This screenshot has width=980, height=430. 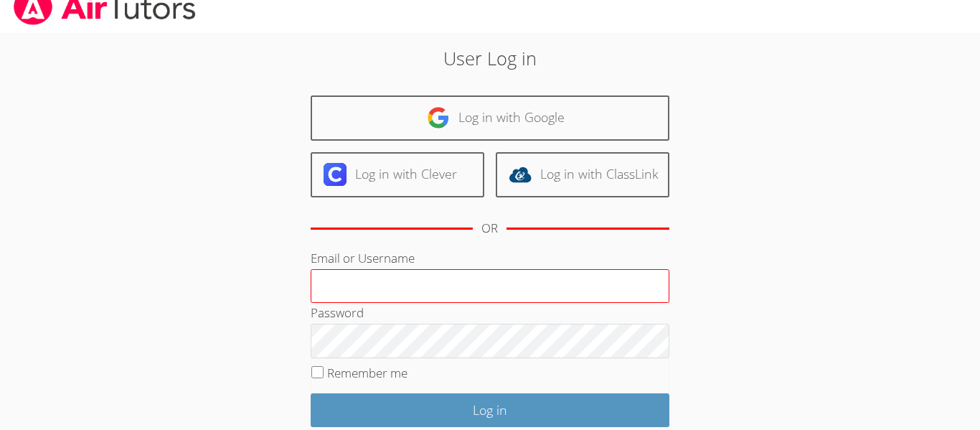 What do you see at coordinates (582, 175) in the screenshot?
I see `a: Log in with ClassLink` at bounding box center [582, 175].